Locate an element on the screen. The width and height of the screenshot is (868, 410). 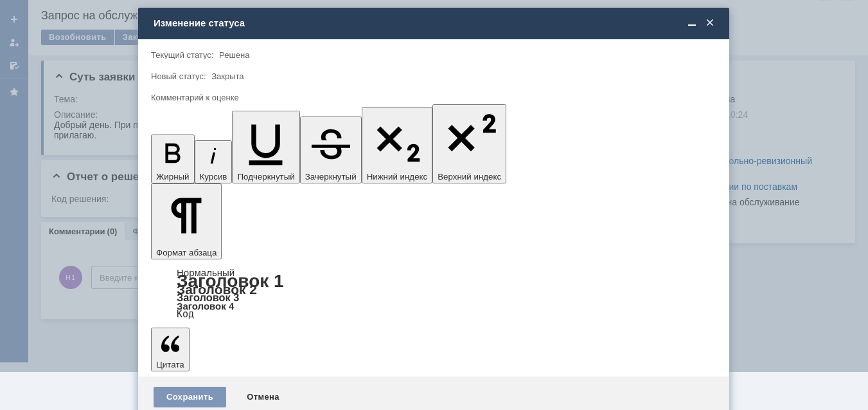
span: Свернуть (Ctrl + M) is located at coordinates (692, 23).